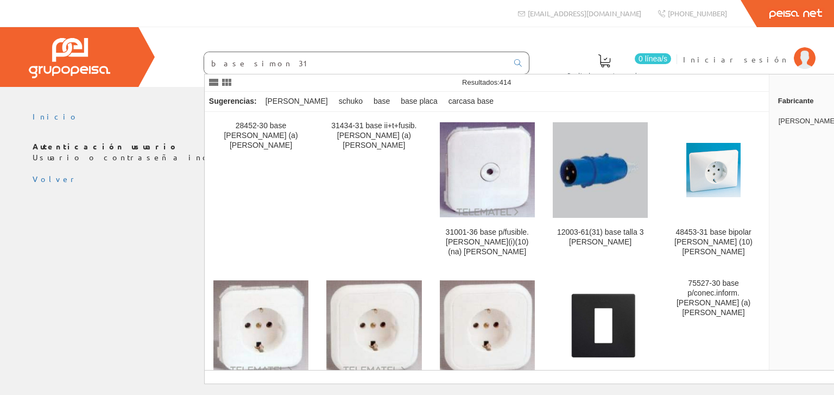 The width and height of the screenshot is (834, 395). What do you see at coordinates (600, 327) in the screenshot?
I see `img: 14063-61(35) base nh-160 talla 0 simon(1) simon` at bounding box center [600, 327].